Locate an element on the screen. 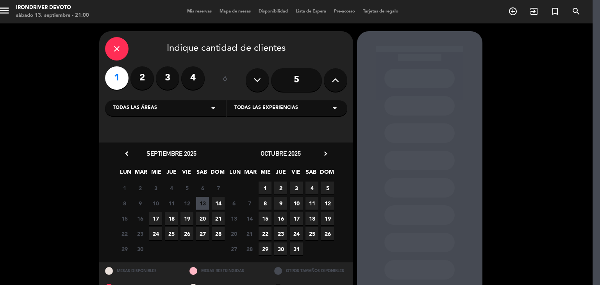 The height and width of the screenshot is (285, 600). span: MIE is located at coordinates (156, 174).